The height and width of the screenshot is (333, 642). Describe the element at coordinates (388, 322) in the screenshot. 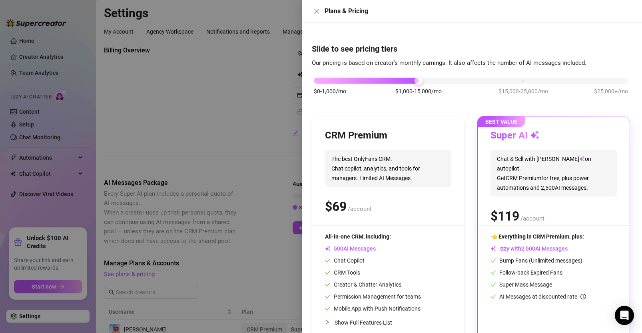

I see `div: Show Full Features List` at that location.